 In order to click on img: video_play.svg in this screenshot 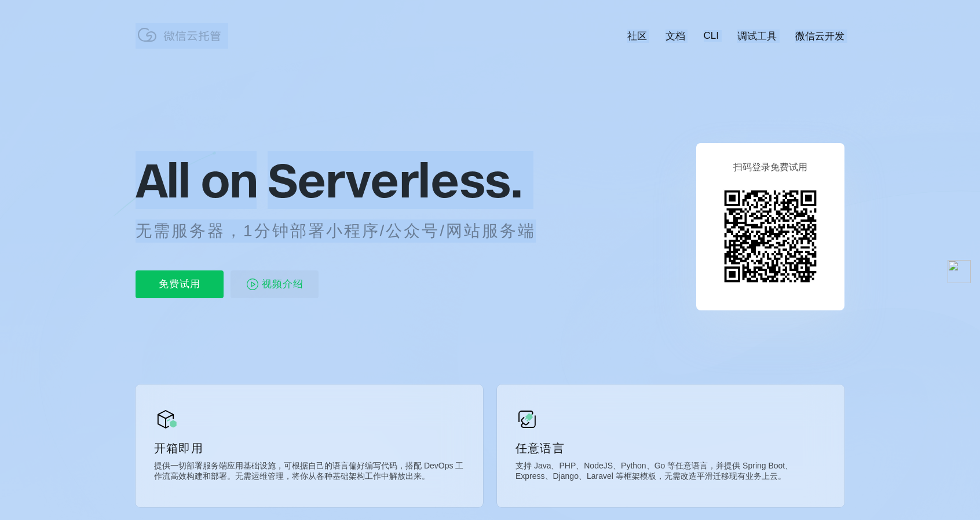, I will do `click(253, 284)`.